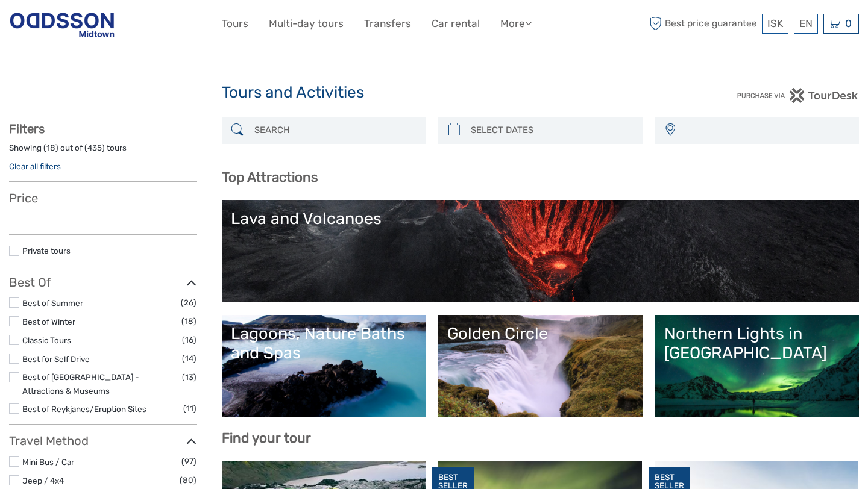  What do you see at coordinates (103, 151) in the screenshot?
I see `div: Showing ( ) out of ( ) tours` at bounding box center [103, 151].